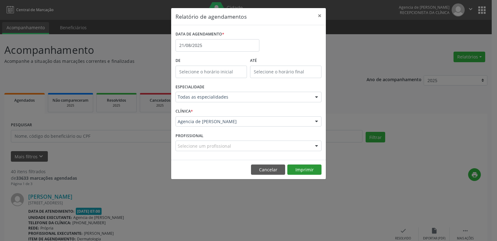  Describe the element at coordinates (211, 16) in the screenshot. I see `h5: Relatório de agendamentos` at that location.